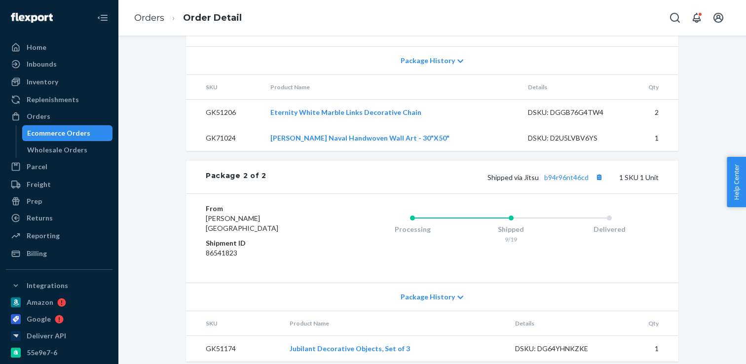 This screenshot has height=364, width=746. Describe the element at coordinates (59, 319) in the screenshot. I see `a: Google` at that location.